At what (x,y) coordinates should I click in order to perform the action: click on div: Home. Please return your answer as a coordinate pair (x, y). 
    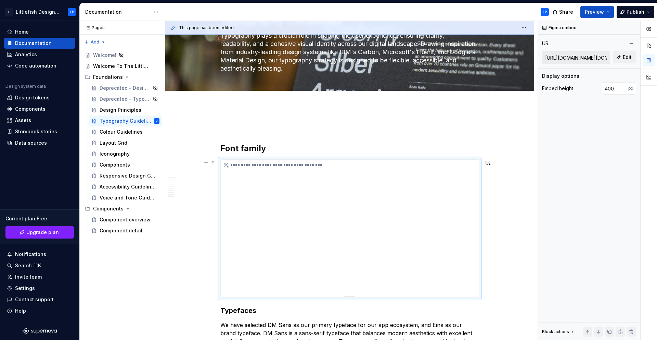
    Looking at the image, I should click on (22, 32).